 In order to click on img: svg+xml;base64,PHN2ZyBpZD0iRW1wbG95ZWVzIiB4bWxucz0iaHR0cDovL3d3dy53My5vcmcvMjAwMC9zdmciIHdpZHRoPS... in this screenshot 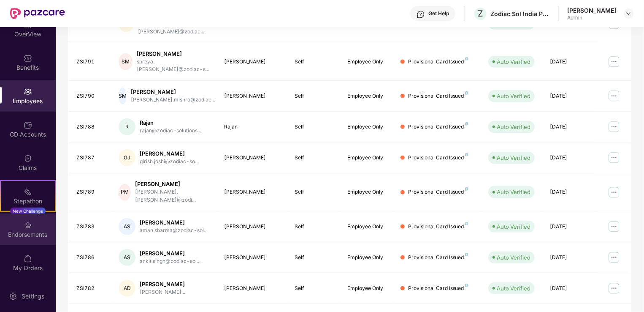, I will do `click(28, 92)`.